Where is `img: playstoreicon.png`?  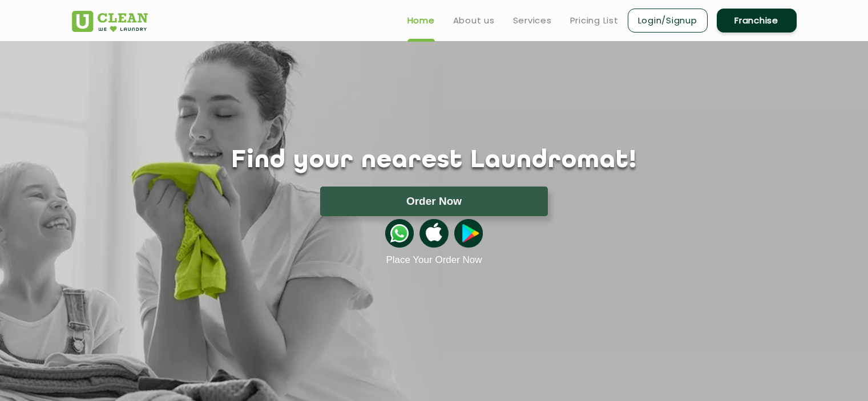
img: playstoreicon.png is located at coordinates (469, 233).